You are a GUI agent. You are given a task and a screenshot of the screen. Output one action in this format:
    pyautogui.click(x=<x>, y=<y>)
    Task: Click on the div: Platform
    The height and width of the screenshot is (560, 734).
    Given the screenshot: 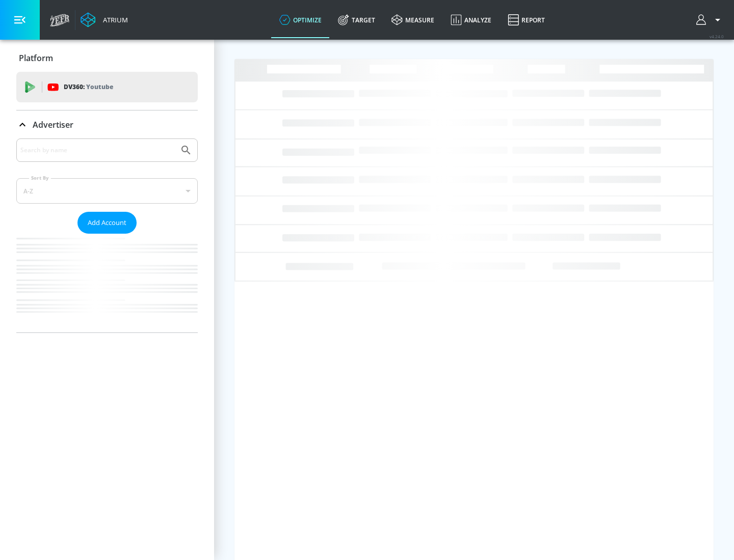 What is the action you would take?
    pyautogui.click(x=107, y=58)
    